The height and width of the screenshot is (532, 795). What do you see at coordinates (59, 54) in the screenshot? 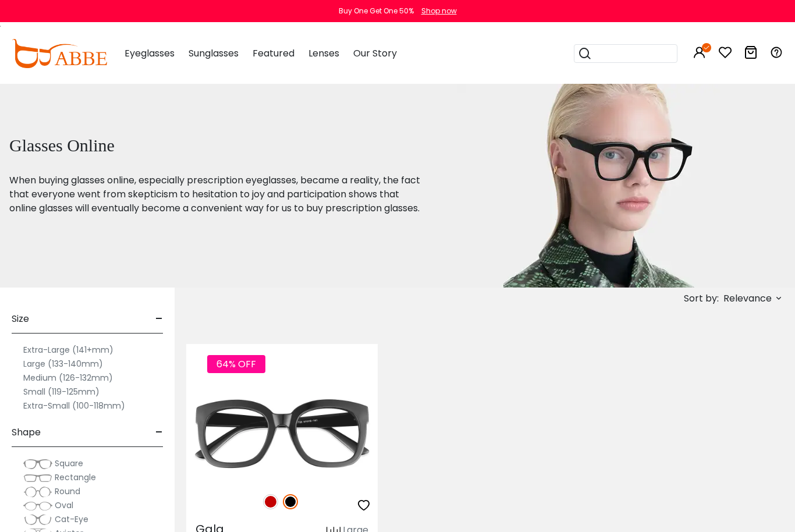
I see `img: abbeglasses.com` at bounding box center [59, 54].